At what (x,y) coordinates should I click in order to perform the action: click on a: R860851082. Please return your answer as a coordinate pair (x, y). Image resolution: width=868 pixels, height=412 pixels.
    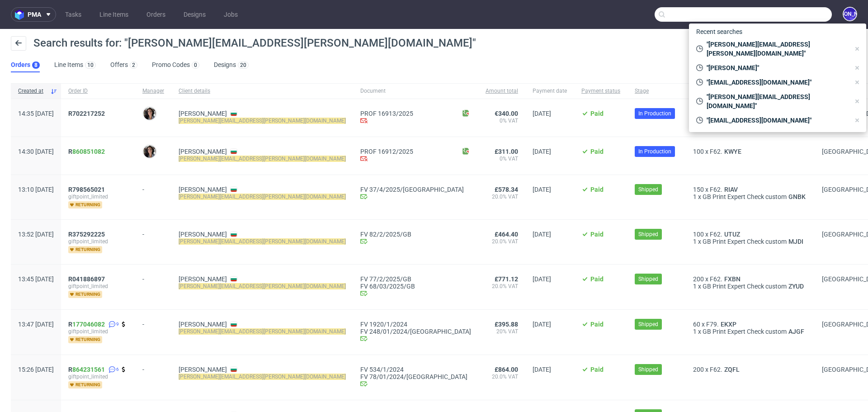
    Looking at the image, I should click on (87, 152).